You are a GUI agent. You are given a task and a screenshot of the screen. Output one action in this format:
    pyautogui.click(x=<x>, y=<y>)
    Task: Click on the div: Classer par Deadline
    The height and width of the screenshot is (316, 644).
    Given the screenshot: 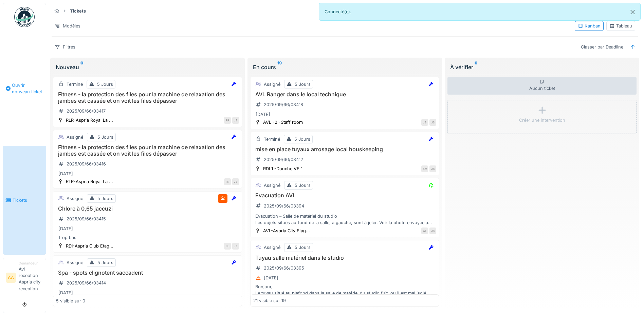 What is the action you would take?
    pyautogui.click(x=602, y=47)
    